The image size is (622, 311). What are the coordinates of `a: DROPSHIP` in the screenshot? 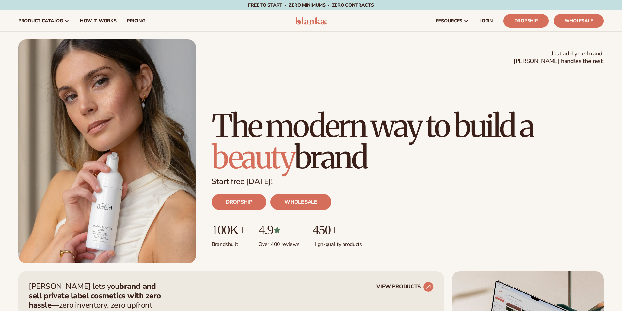 It's located at (239, 202).